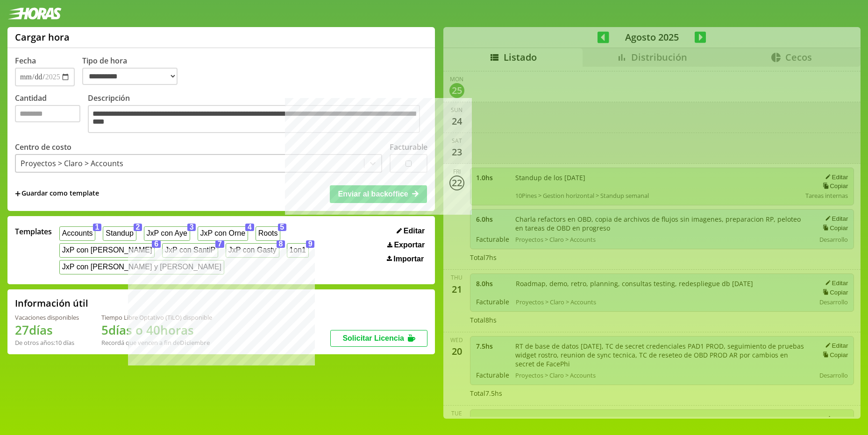 The width and height of the screenshot is (868, 435). What do you see at coordinates (47, 343) in the screenshot?
I see `div: De otros años: 10 días` at bounding box center [47, 343].